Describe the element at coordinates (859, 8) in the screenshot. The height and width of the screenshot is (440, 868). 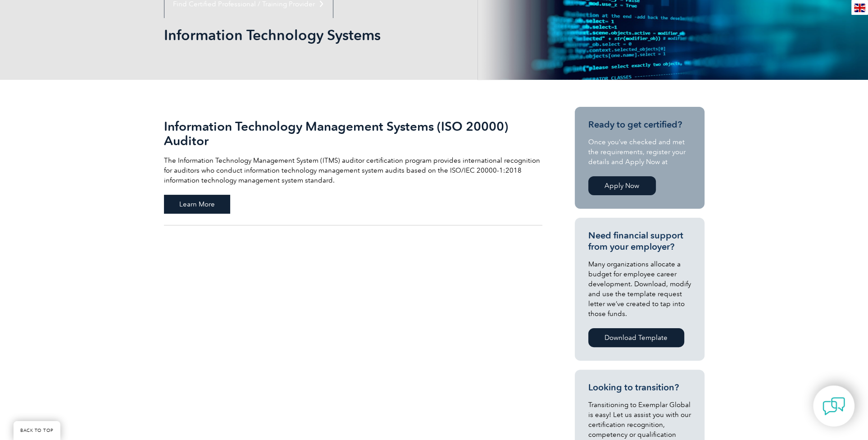
I see `img: en` at that location.